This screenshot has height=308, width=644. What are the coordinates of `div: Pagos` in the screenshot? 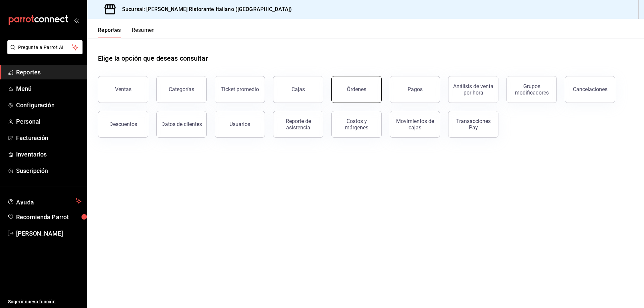 It's located at (414, 89).